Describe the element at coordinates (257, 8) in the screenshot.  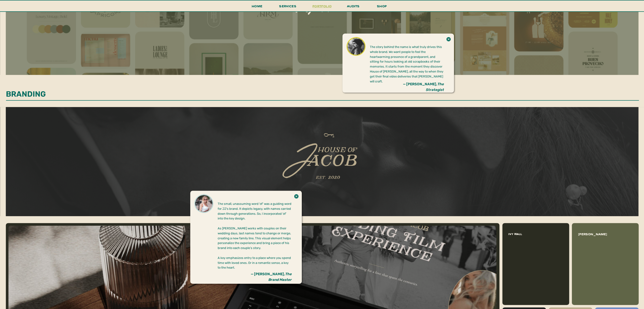
I see `h3: Home` at that location.